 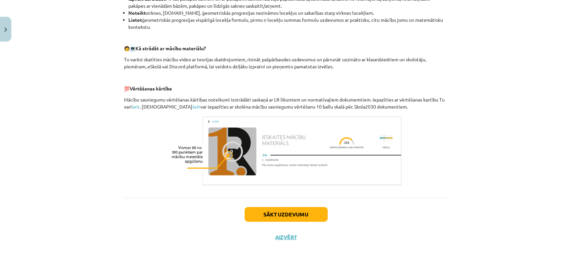 What do you see at coordinates (286, 214) in the screenshot?
I see `button: Sākt uzdevumu` at bounding box center [286, 214].